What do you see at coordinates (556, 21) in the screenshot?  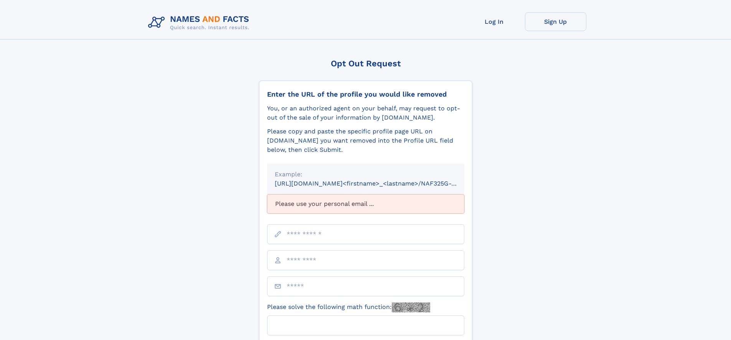 I see `a: Sign Up` at bounding box center [556, 21].